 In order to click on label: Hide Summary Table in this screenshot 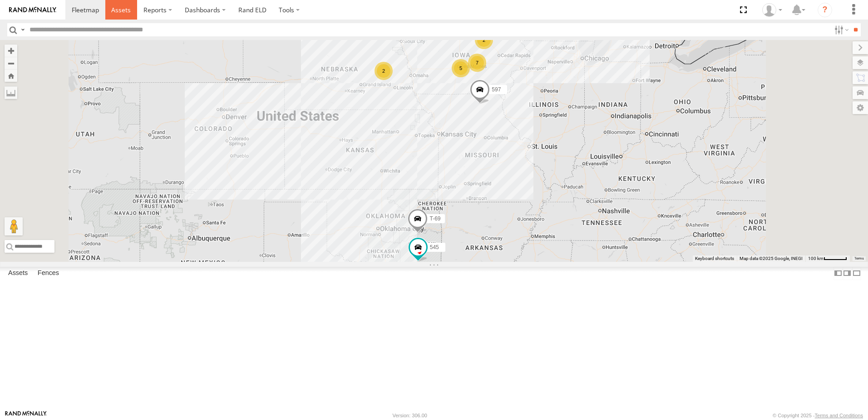, I will do `click(857, 273)`.